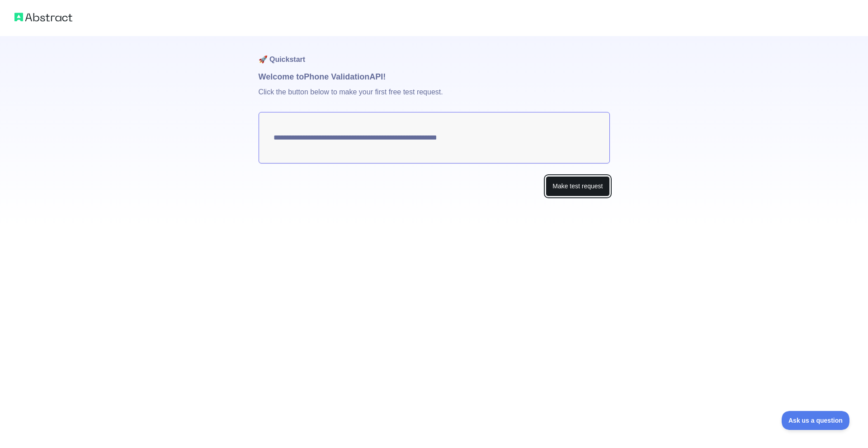 The width and height of the screenshot is (868, 448). What do you see at coordinates (434, 97) in the screenshot?
I see `p: Click the button below to make your first free test request.` at bounding box center [434, 97].